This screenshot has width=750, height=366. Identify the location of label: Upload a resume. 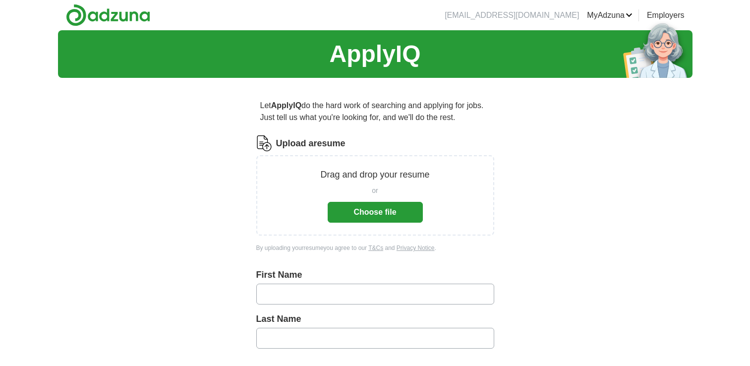
(311, 143).